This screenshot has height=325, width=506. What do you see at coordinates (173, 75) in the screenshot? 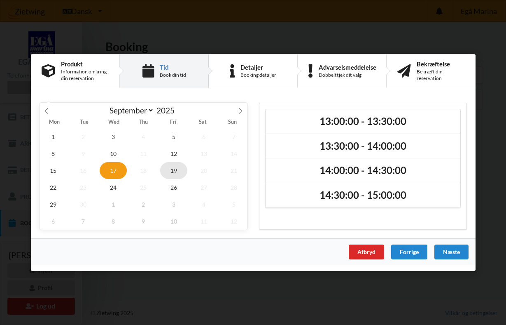
I see `div: Book din tid` at bounding box center [173, 75].